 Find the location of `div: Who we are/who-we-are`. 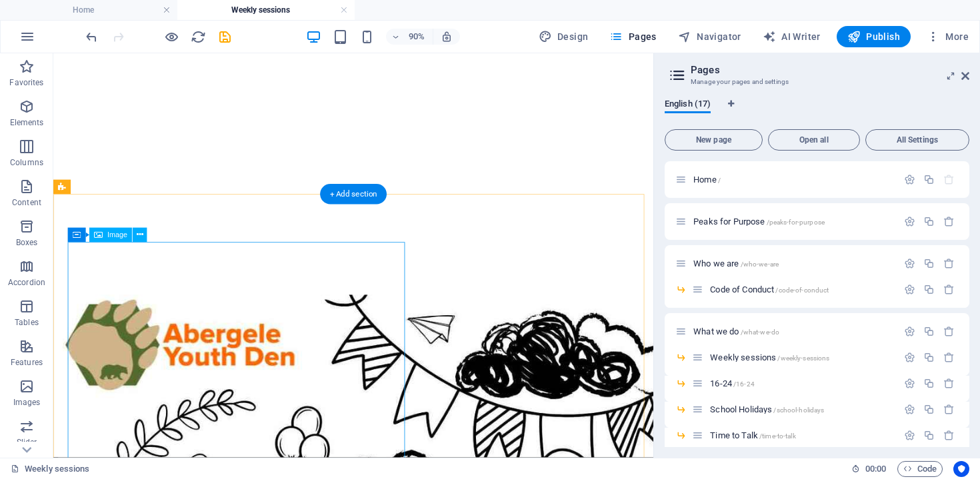

div: Who we are/who-we-are is located at coordinates (793, 263).